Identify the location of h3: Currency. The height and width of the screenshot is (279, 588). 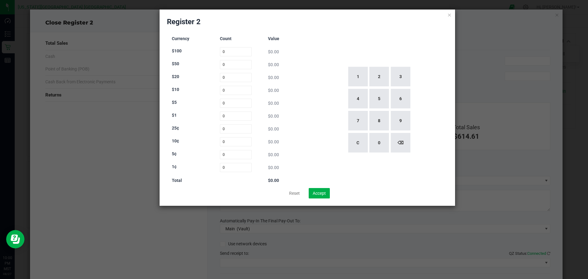
(188, 39).